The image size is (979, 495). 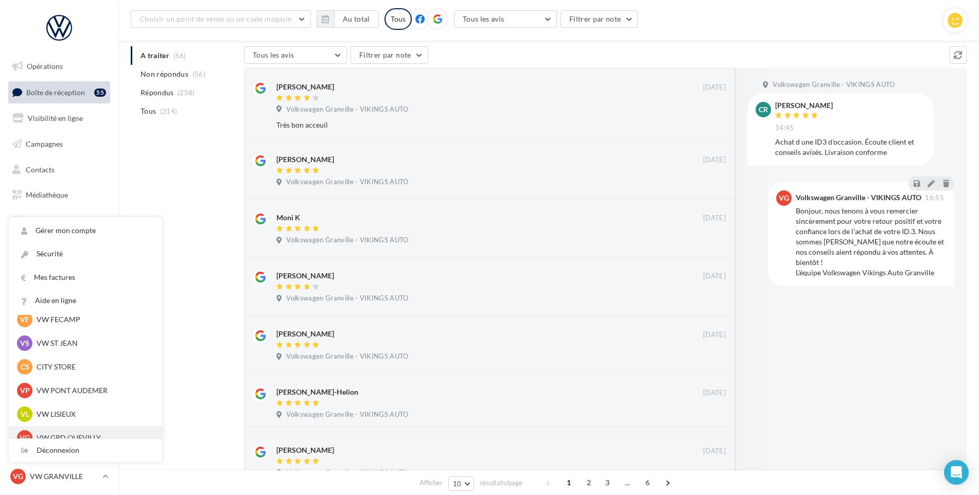 What do you see at coordinates (59, 92) in the screenshot?
I see `a: Boîte de réception55` at bounding box center [59, 92].